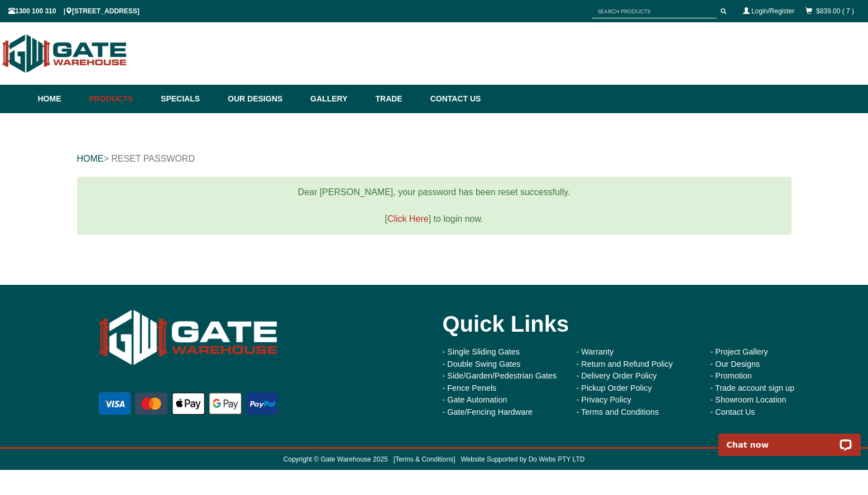  I want to click on a: - Promotion, so click(731, 376).